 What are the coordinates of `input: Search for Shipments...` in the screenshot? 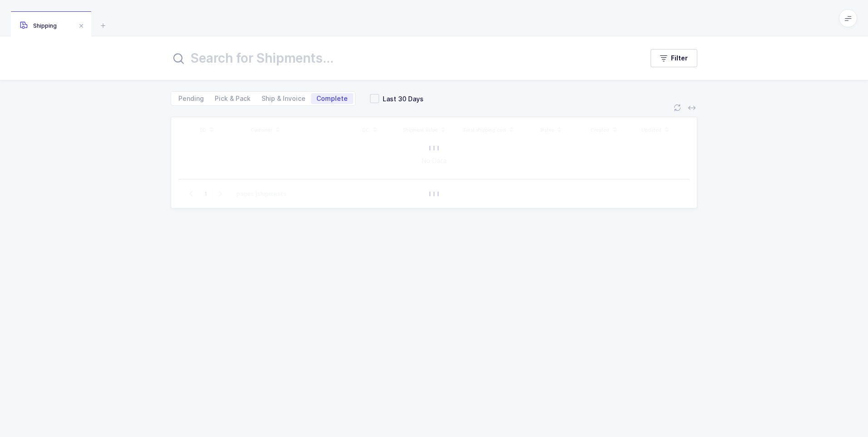 It's located at (401, 58).